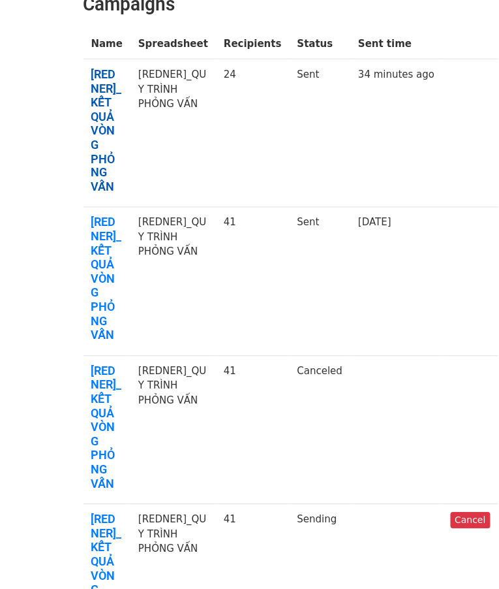 The width and height of the screenshot is (499, 589). What do you see at coordinates (396, 44) in the screenshot?
I see `th: Sent time` at bounding box center [396, 44].